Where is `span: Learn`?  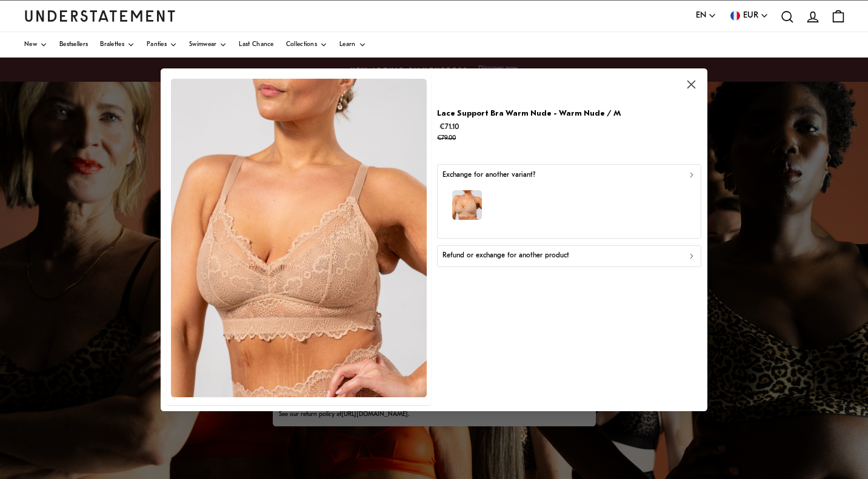 span: Learn is located at coordinates (347, 45).